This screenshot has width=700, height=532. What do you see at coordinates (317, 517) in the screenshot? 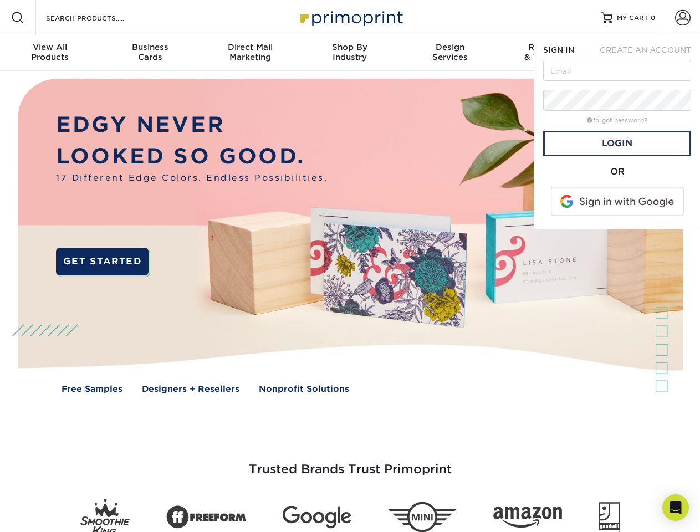
I see `img: Google` at bounding box center [317, 517].